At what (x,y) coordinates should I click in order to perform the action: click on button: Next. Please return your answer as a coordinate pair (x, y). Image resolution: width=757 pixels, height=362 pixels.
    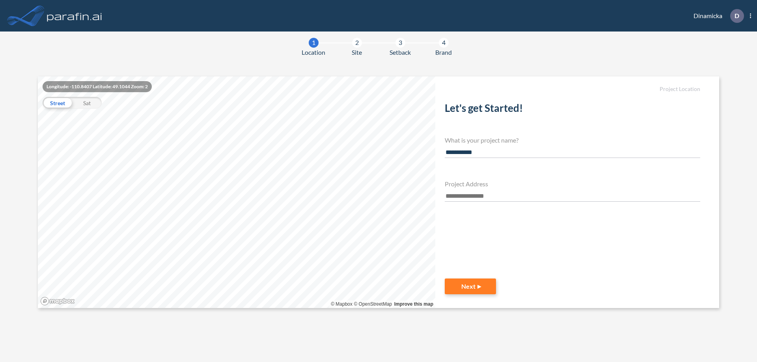
    Looking at the image, I should click on (470, 287).